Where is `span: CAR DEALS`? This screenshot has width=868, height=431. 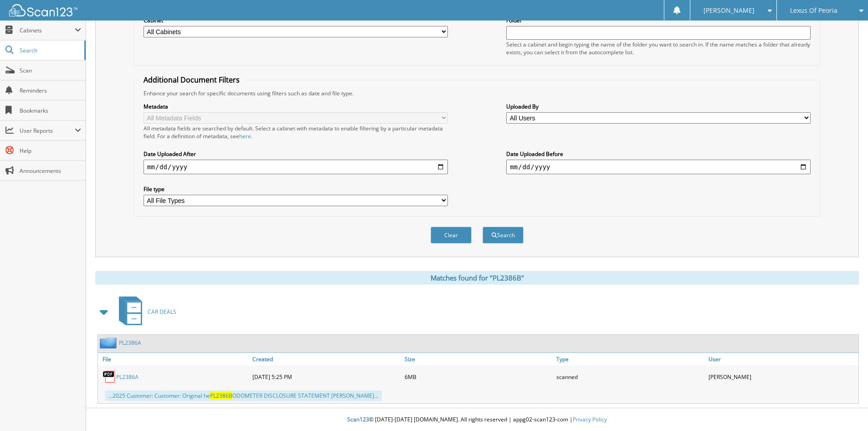 span: CAR DEALS is located at coordinates (162, 311).